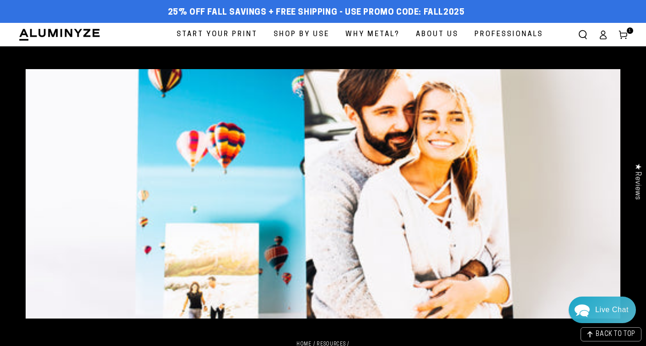 The width and height of the screenshot is (646, 346). What do you see at coordinates (615, 334) in the screenshot?
I see `span: BACK TO TOP` at bounding box center [615, 334].